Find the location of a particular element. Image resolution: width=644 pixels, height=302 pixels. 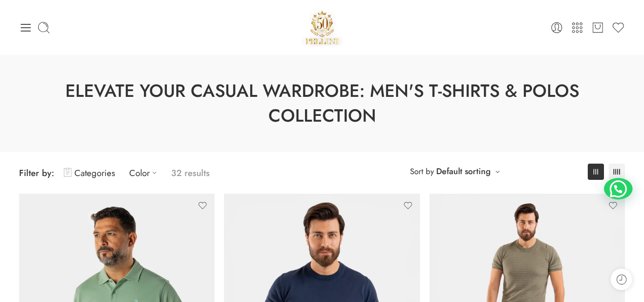

a: Cart is located at coordinates (598, 28).